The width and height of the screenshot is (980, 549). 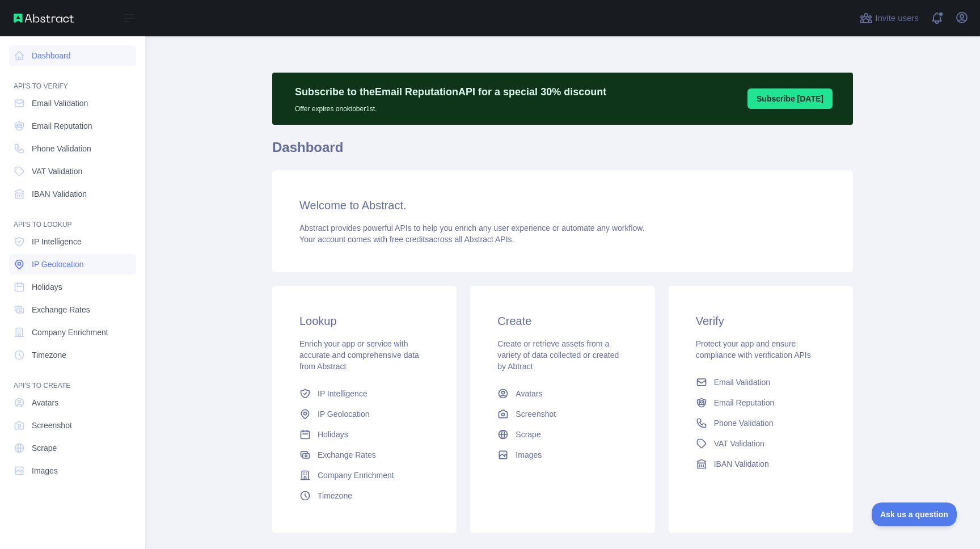 I want to click on button: Invite users, so click(x=889, y=18).